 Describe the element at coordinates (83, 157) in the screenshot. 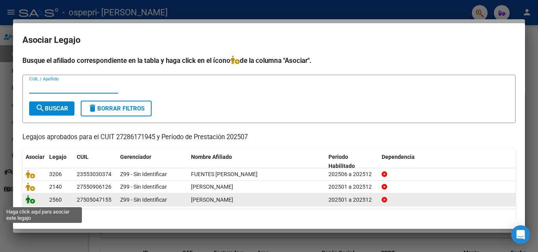

I see `span: CUIL` at that location.